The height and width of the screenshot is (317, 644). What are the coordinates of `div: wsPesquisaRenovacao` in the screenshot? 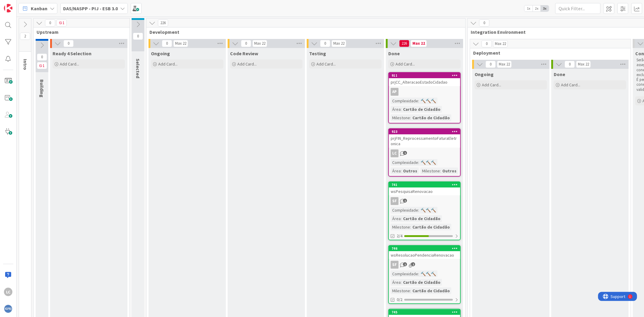 It's located at (424, 192).